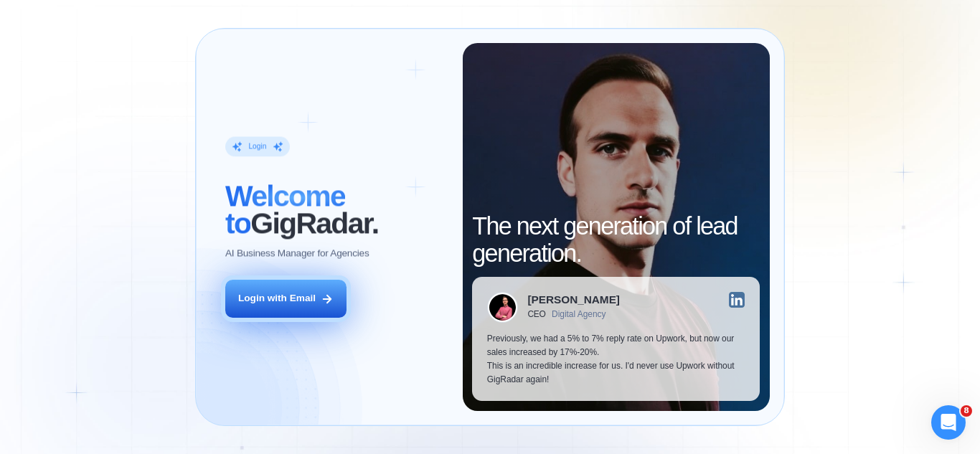  Describe the element at coordinates (336, 210) in the screenshot. I see `h2: ‍ GigRadar.` at that location.